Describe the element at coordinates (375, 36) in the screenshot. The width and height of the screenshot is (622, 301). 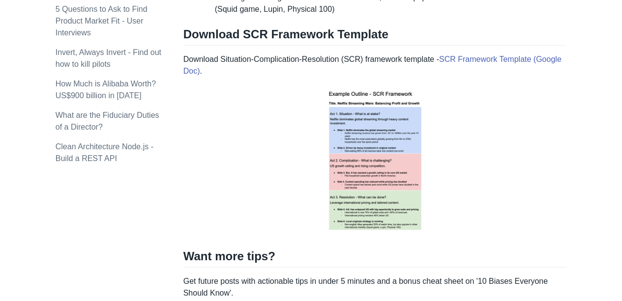
I see `h2: Download SCR Framework Template` at that location.